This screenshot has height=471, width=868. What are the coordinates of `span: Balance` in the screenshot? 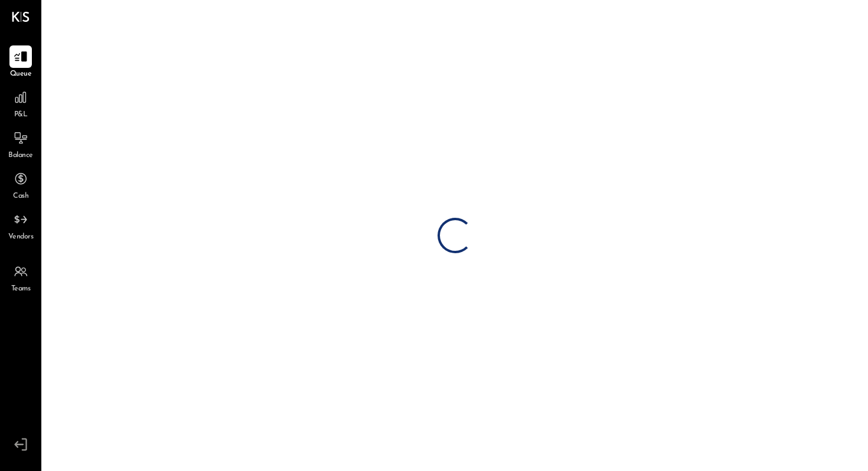 It's located at (21, 156).